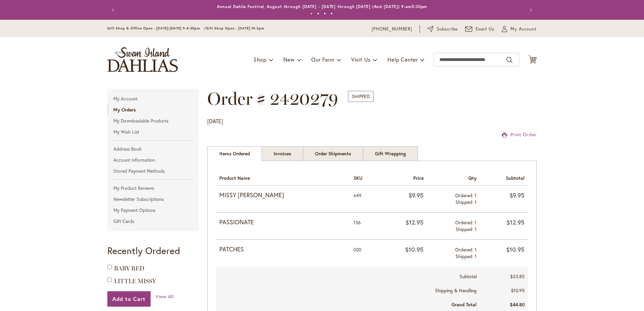 Image resolution: width=644 pixels, height=311 pixels. What do you see at coordinates (365, 199) in the screenshot?
I see `td: 649` at bounding box center [365, 199].